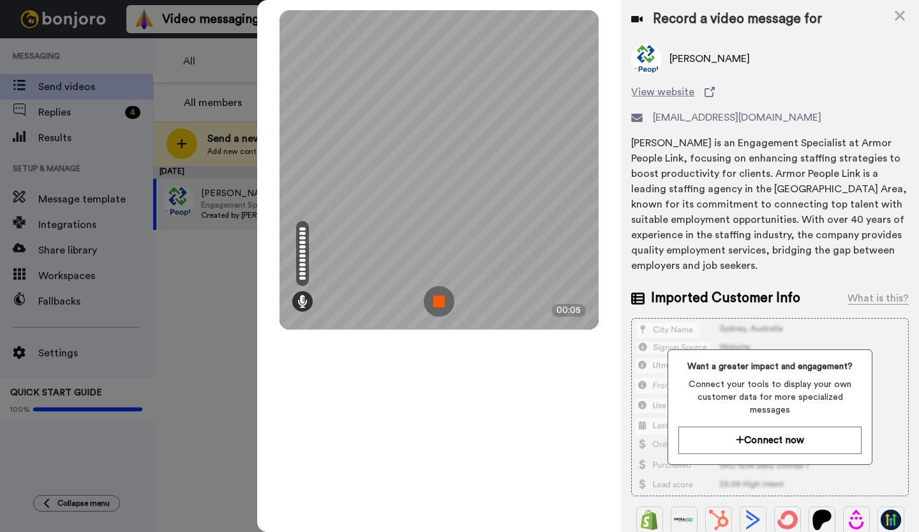 The image size is (919, 532). Describe the element at coordinates (822, 520) in the screenshot. I see `img: Patreon` at that location.